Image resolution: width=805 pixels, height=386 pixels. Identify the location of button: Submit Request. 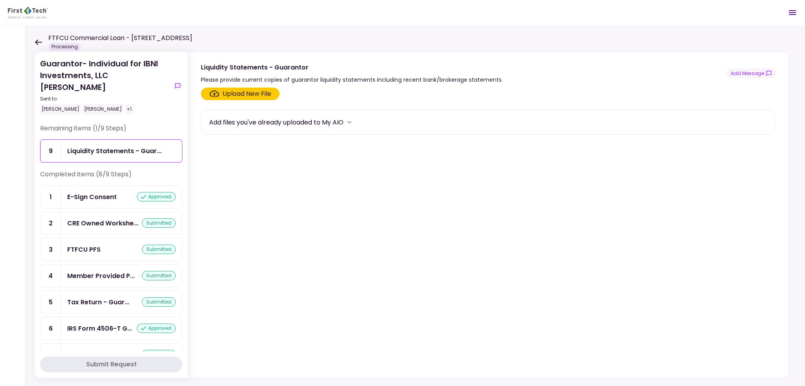
(111, 365).